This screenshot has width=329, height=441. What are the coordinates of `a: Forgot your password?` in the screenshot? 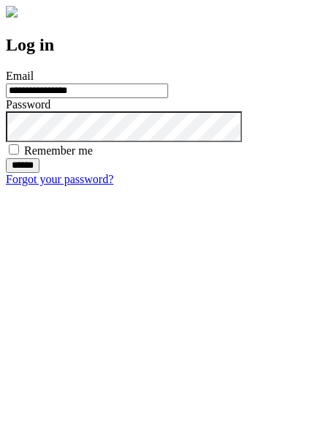 It's located at (59, 179).